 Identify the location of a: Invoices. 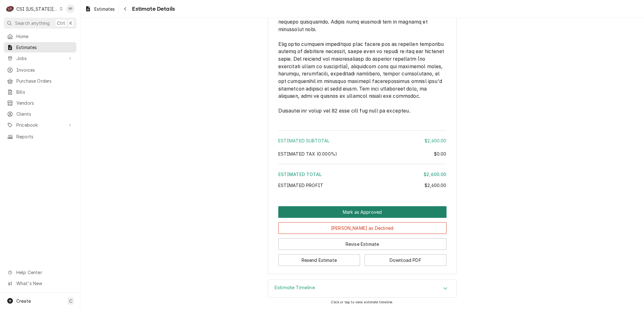
(40, 70).